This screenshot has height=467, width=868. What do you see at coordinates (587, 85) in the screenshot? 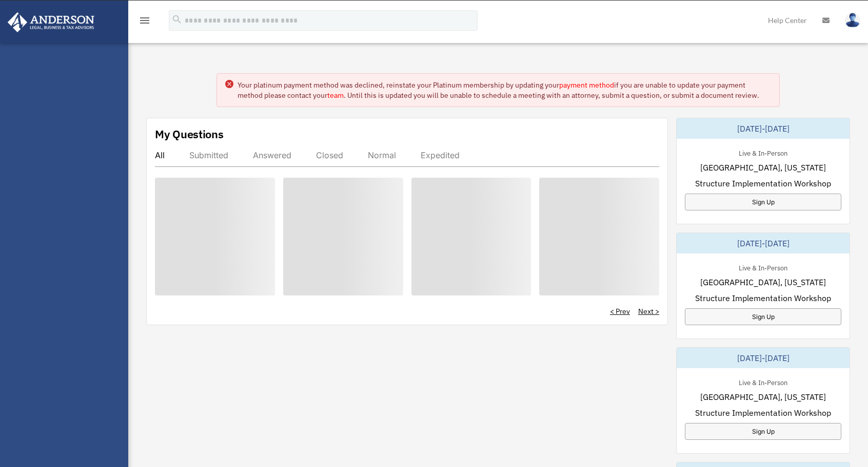
I see `a: payment method` at bounding box center [587, 85].